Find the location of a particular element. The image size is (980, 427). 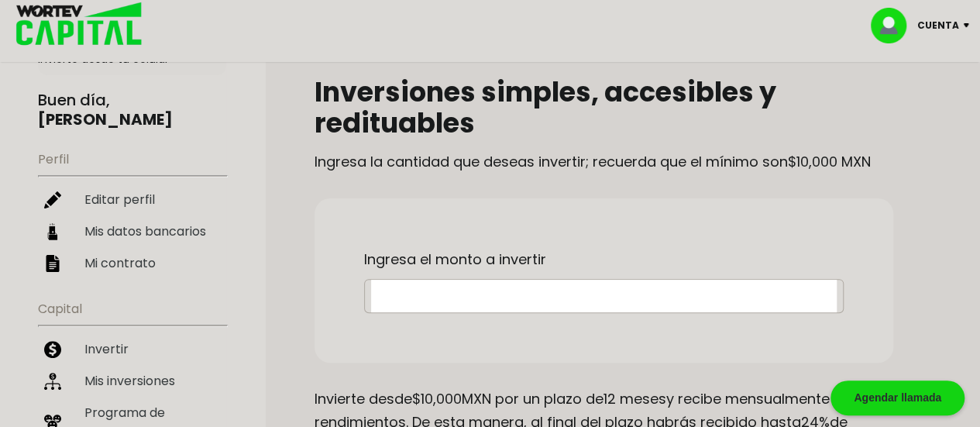

h2: Inversiones simples, accesibles y redituables is located at coordinates (604, 107).